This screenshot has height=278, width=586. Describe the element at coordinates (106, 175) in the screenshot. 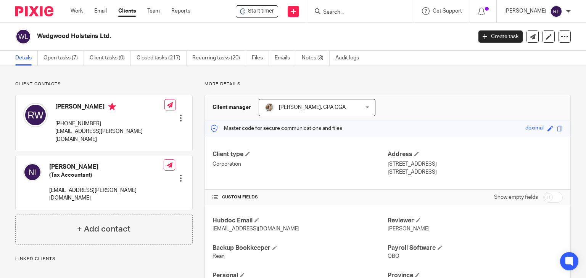

I see `h5: (Tax Accountant)` at that location.